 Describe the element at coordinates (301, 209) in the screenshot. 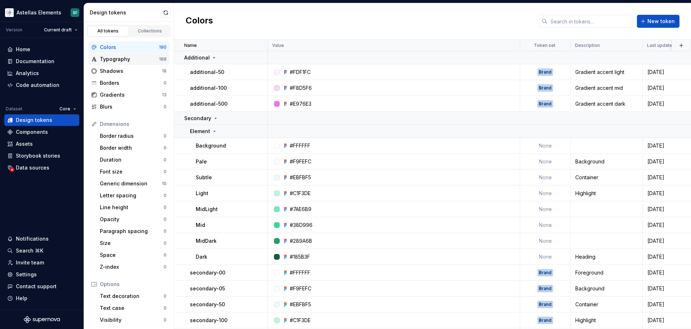

I see `div: #7AE6B9` at that location.